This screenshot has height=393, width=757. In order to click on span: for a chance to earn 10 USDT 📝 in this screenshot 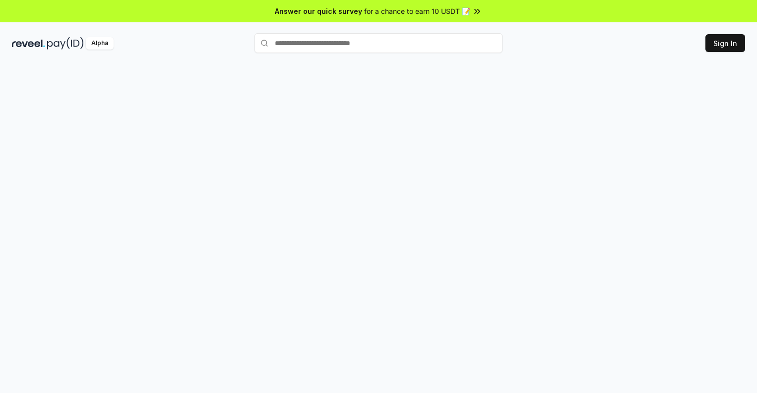, I will do `click(417, 11)`.